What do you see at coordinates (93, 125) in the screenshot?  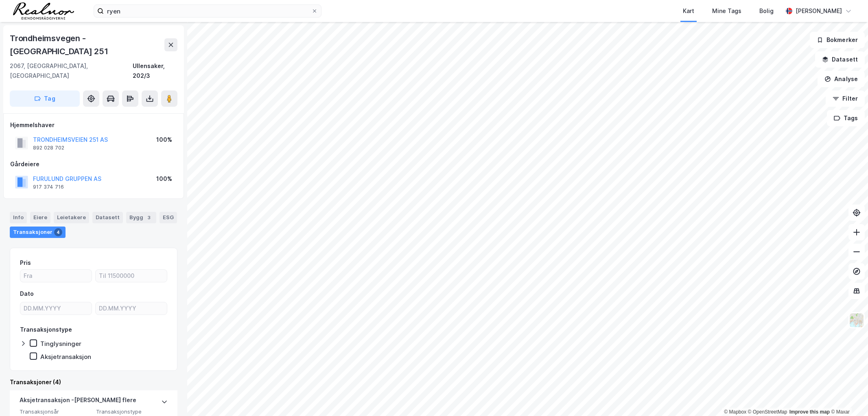 I see `div: Hjemmelshaver` at bounding box center [93, 125].